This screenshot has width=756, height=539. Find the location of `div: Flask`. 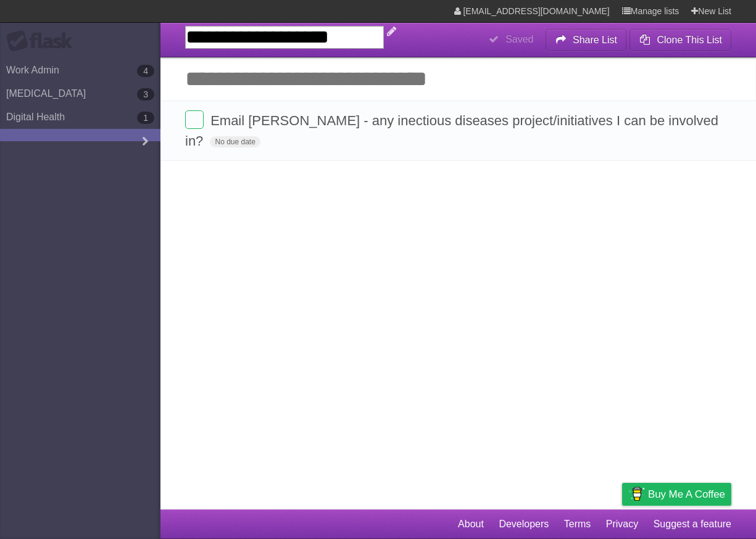

div: Flask is located at coordinates (43, 41).